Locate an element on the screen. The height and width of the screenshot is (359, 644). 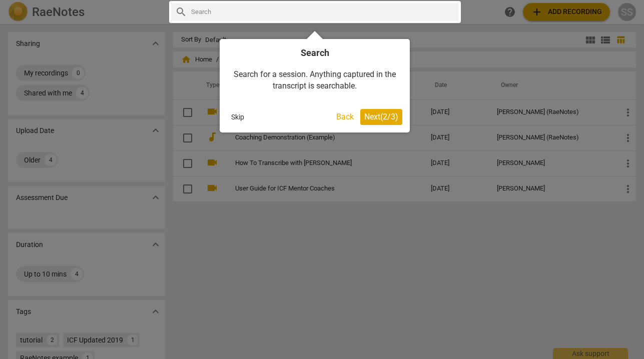
button: Skip is located at coordinates (238, 117).